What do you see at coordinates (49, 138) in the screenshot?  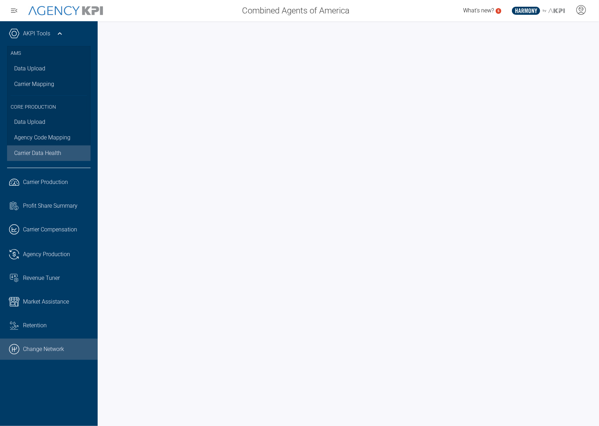 I see `a: Agency Code Mapping` at bounding box center [49, 138].